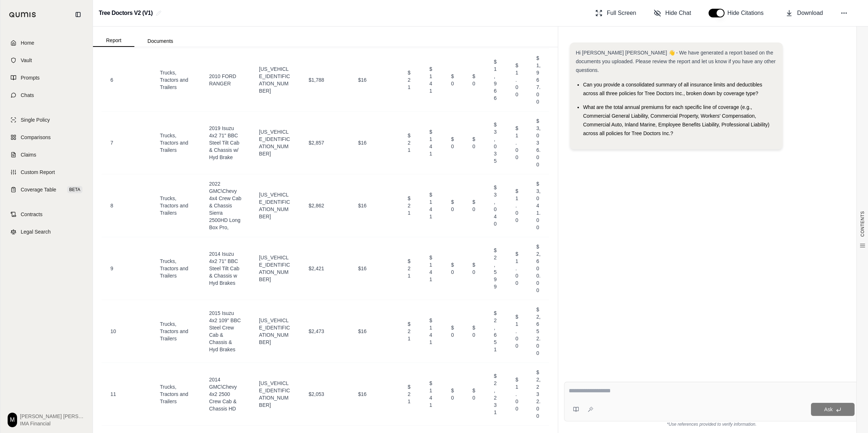 The height and width of the screenshot is (433, 868). Describe the element at coordinates (539, 394) in the screenshot. I see `span: $2,232.00` at that location.